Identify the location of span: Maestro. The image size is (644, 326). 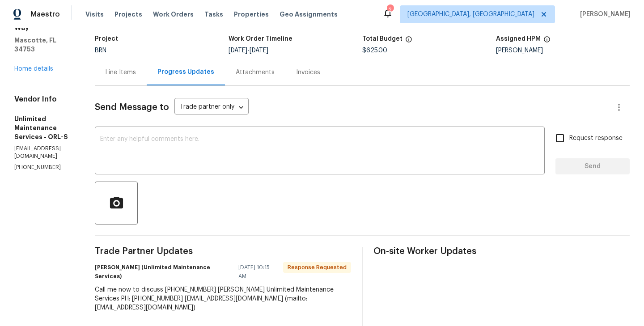
(45, 14).